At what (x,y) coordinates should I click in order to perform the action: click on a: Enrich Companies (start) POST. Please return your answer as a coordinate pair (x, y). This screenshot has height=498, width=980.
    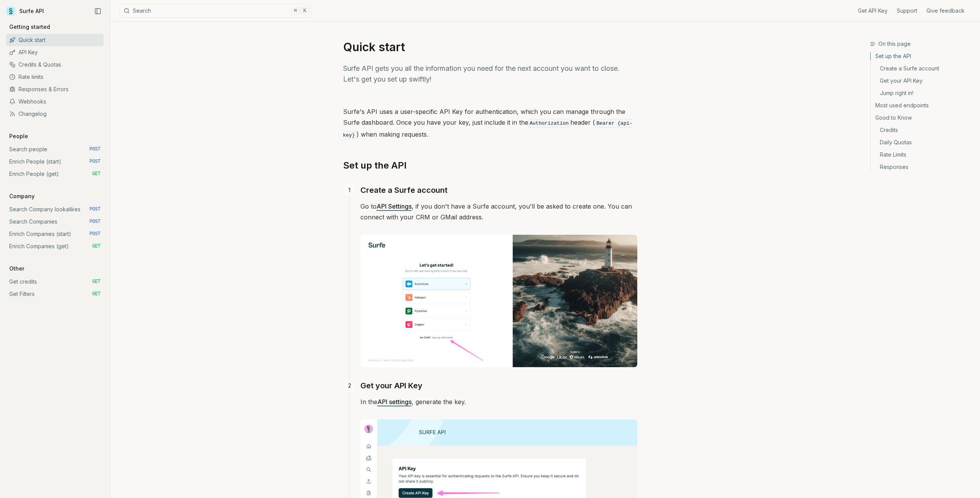
    Looking at the image, I should click on (55, 234).